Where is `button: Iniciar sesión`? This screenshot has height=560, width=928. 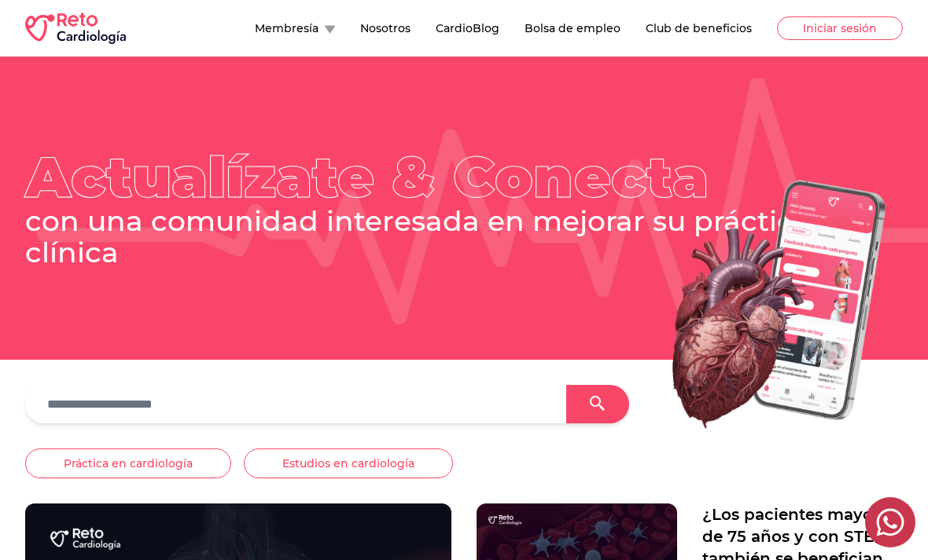
button: Iniciar sesión is located at coordinates (839, 28).